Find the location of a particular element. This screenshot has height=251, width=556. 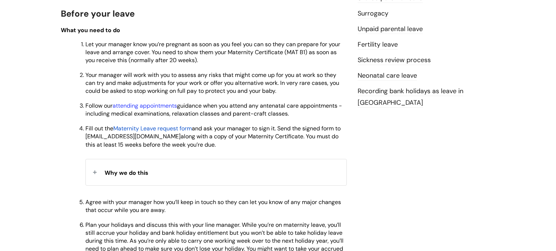

span: Fill out the is located at coordinates (99, 128).